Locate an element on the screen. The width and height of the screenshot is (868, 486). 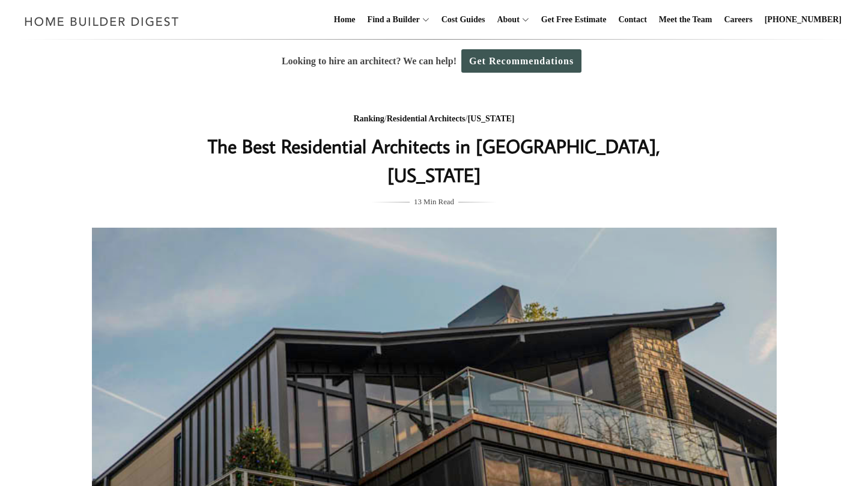
a: Home is located at coordinates (345, 20).